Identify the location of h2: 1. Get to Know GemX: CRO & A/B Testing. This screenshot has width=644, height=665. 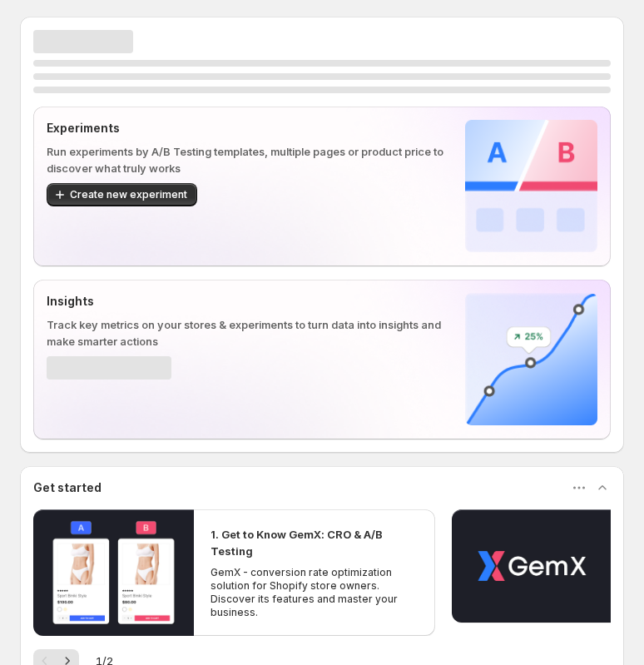
(315, 543).